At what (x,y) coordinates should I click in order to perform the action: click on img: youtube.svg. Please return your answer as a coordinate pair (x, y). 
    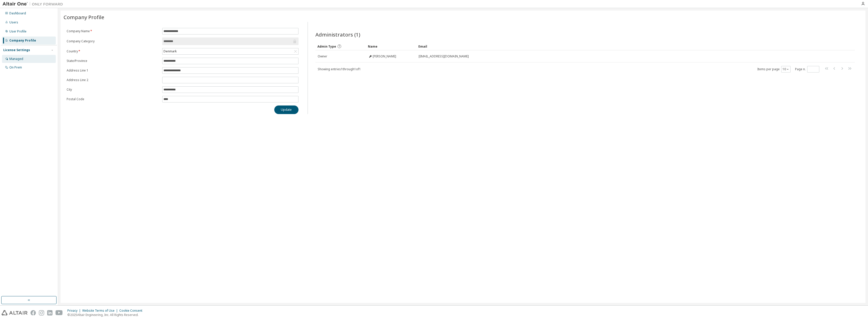
    Looking at the image, I should click on (59, 313).